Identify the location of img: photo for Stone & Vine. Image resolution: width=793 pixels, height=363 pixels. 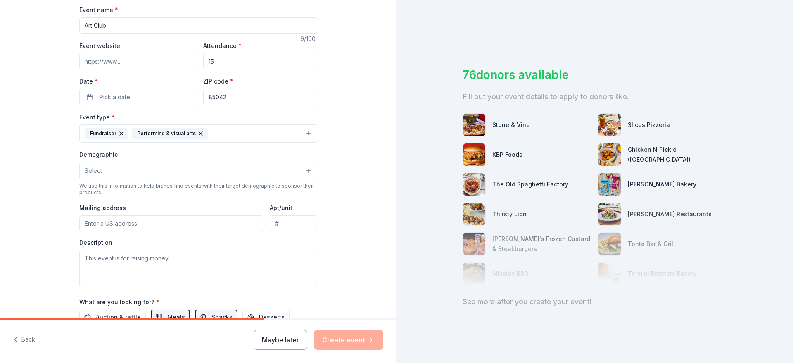
(474, 125).